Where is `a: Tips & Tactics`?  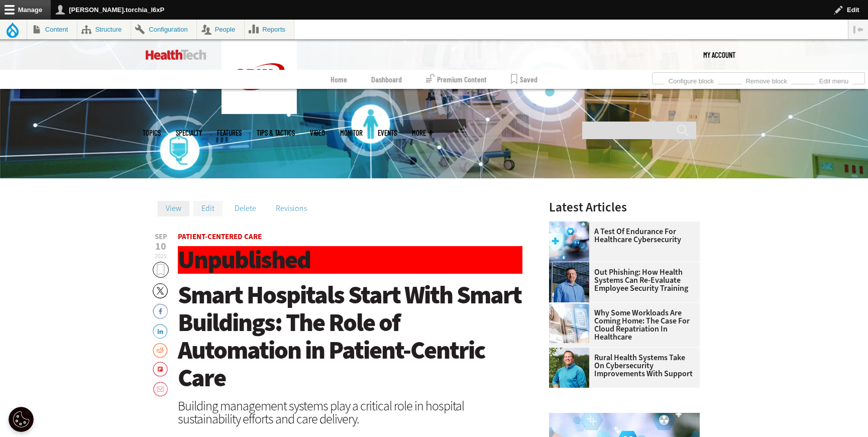
a: Tips & Tactics is located at coordinates (275, 133).